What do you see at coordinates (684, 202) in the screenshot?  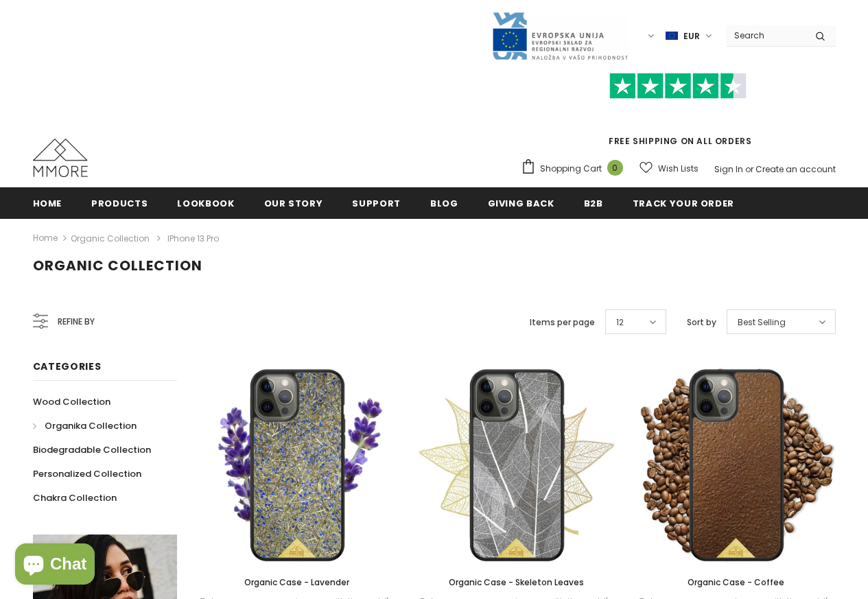 I see `a: Track your order` at bounding box center [684, 202].